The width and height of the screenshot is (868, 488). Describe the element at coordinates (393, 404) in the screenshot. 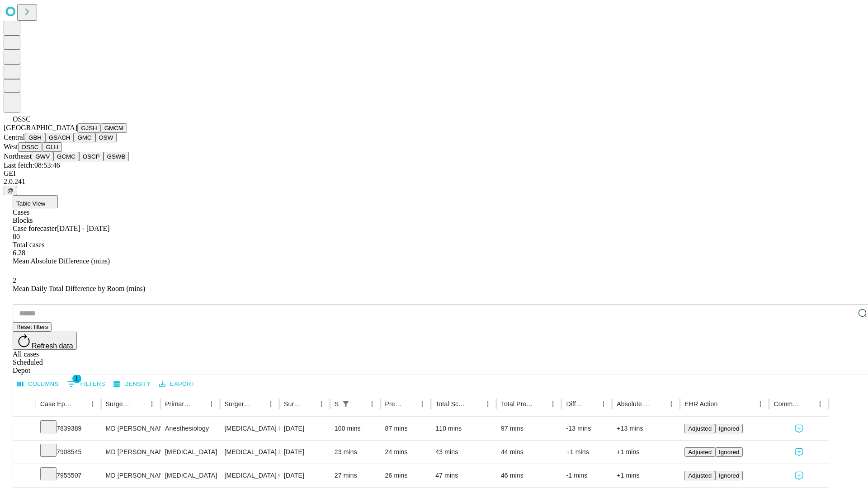

I see `div: Predicted In Room Duration` at that location.